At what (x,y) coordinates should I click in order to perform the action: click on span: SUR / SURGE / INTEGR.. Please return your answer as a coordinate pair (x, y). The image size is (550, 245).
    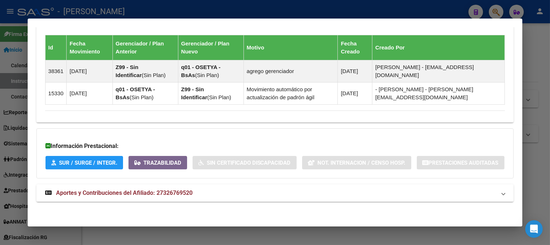
    Looking at the image, I should click on (88, 163).